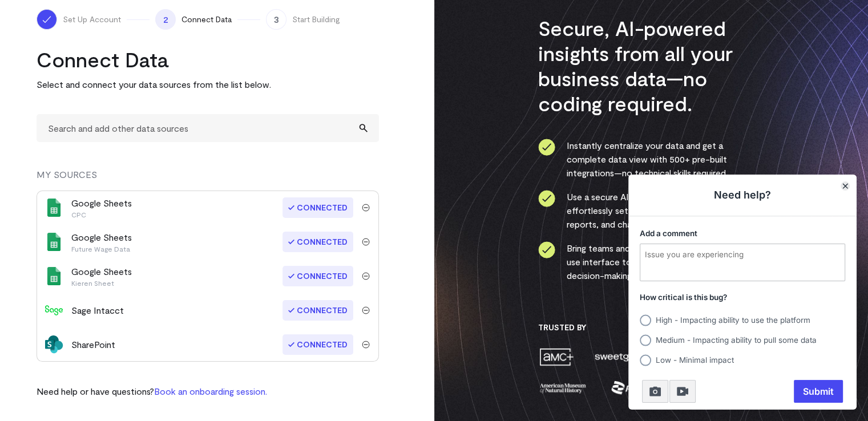  Describe the element at coordinates (208, 85) in the screenshot. I see `p: Select and connect your data sources from the list below.` at that location.